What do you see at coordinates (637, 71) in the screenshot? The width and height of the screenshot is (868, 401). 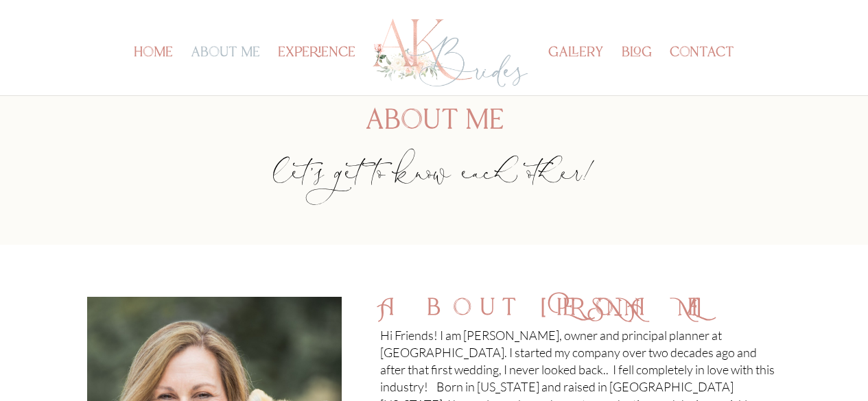 I see `a: blog` at bounding box center [637, 71].